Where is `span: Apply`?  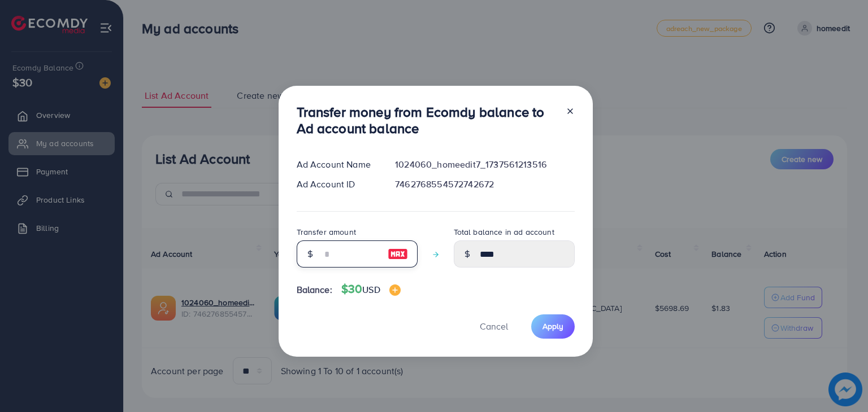
span: Apply is located at coordinates (553, 326).